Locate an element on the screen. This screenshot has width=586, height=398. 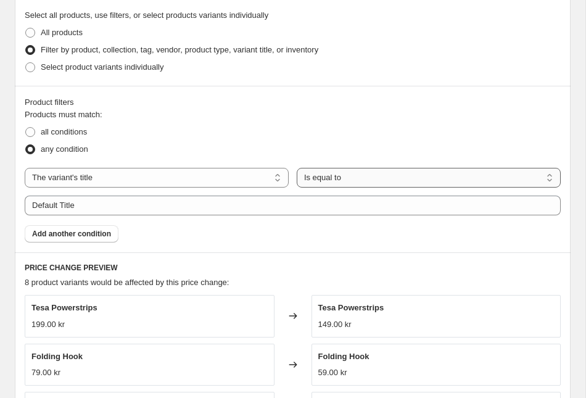
div: 149.00 kr is located at coordinates (335, 324).